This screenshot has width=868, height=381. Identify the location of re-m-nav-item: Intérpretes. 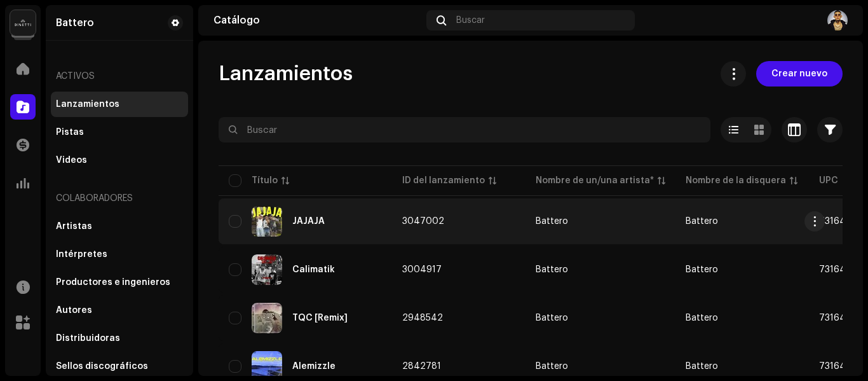
(120, 254).